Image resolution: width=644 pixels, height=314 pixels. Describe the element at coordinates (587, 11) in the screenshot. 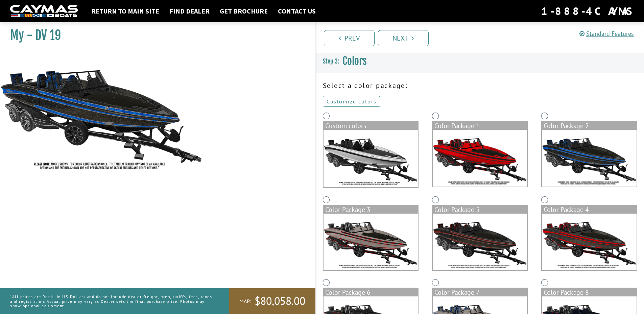

I see `div: 1-888-4CAYMAS` at that location.